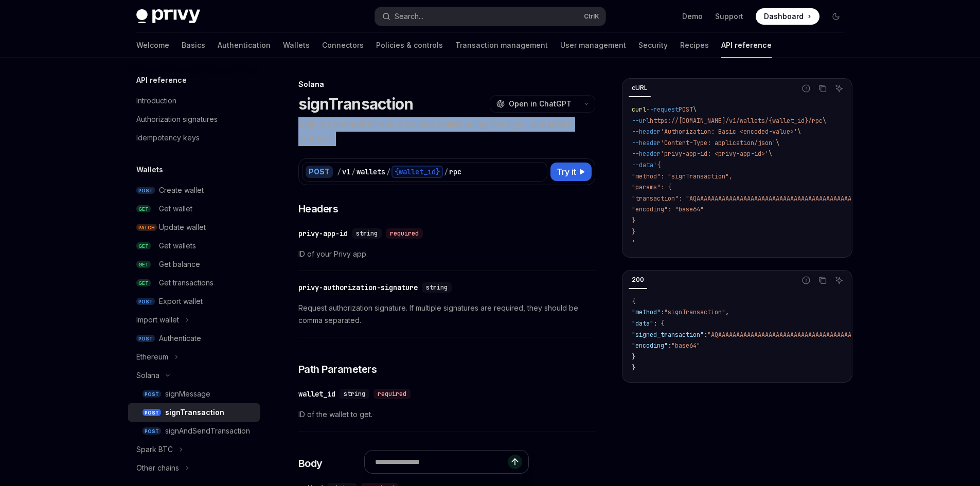  I want to click on span: Dashboard, so click(784, 16).